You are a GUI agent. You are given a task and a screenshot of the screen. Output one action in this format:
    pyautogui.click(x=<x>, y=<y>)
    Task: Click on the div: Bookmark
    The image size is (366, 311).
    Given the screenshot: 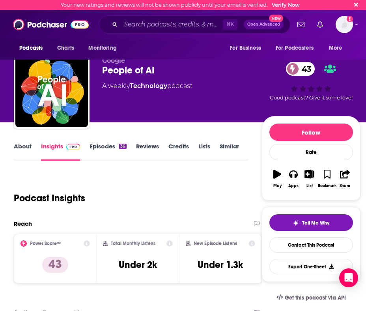 What is the action you would take?
    pyautogui.click(x=327, y=186)
    